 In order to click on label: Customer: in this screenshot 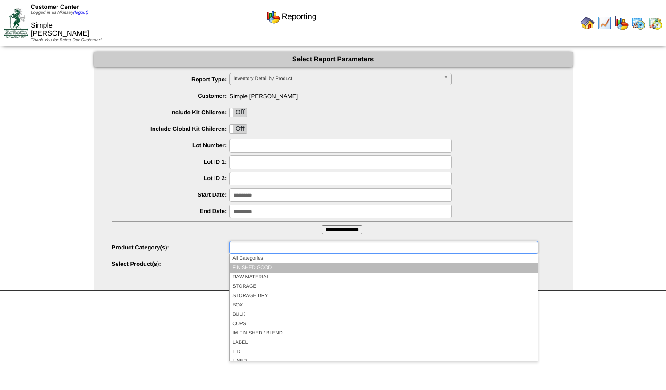, I will do `click(170, 96)`.